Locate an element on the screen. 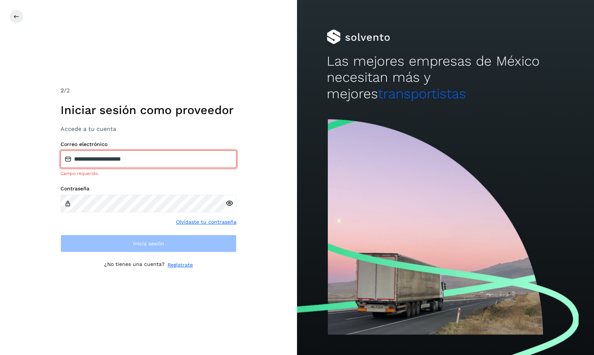 The height and width of the screenshot is (355, 594). h2: Las mejores empresas de México necesitan más y mejores is located at coordinates (446, 77).